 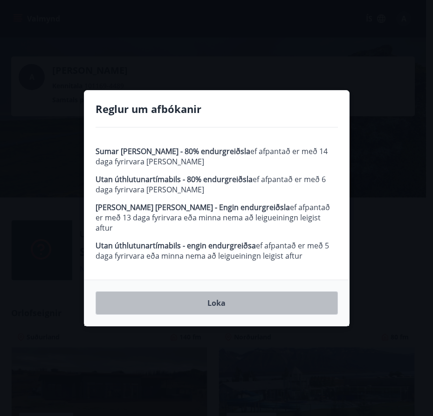 I want to click on strong: Utan úthlutunartímabils - 80% endurgreiðsla, so click(x=174, y=179).